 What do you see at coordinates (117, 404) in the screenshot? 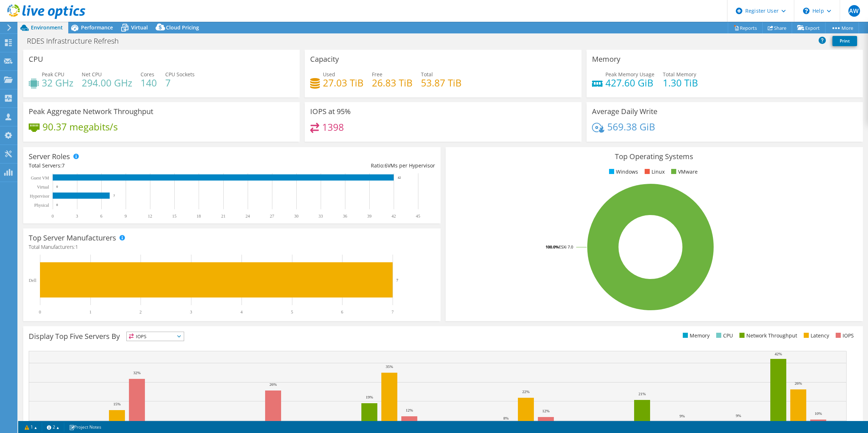
I see `text: 15%` at bounding box center [117, 404].